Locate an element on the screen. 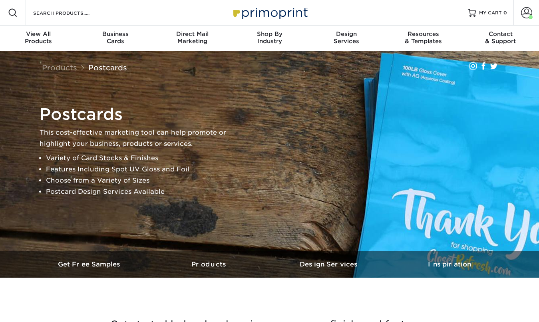  h1: Postcards is located at coordinates (139, 114).